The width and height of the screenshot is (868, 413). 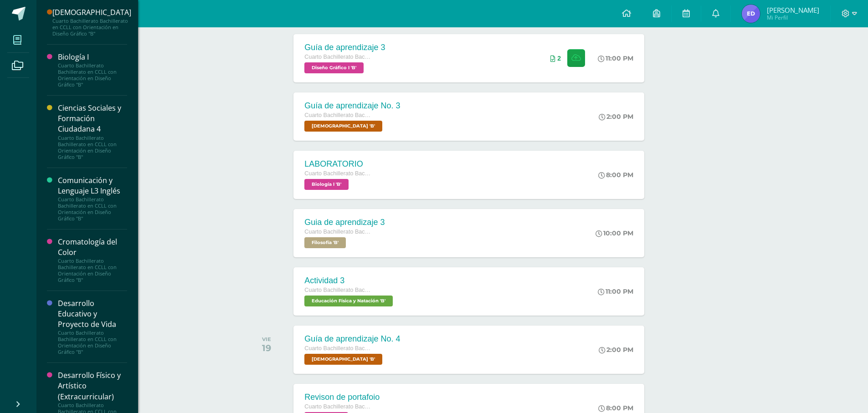 I want to click on div: Guia de aprendizaje 3, so click(x=344, y=222).